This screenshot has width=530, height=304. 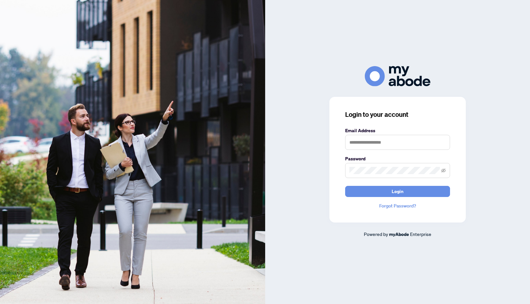 What do you see at coordinates (443, 171) in the screenshot?
I see `span: eye-invisible` at bounding box center [443, 171].